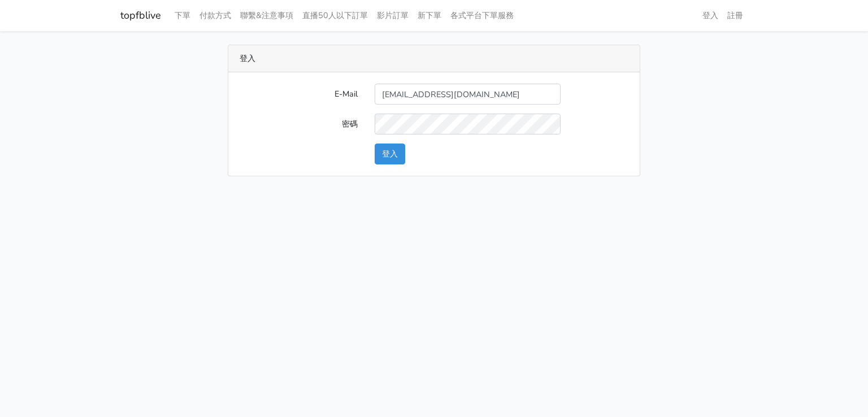  Describe the element at coordinates (434, 59) in the screenshot. I see `div: 登入` at that location.